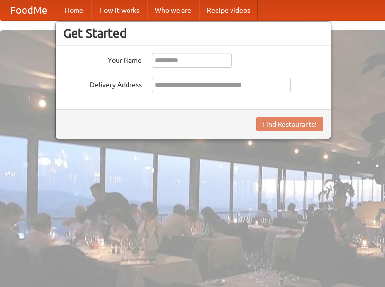 This screenshot has height=287, width=385. Describe the element at coordinates (119, 10) in the screenshot. I see `a: How it works` at that location.